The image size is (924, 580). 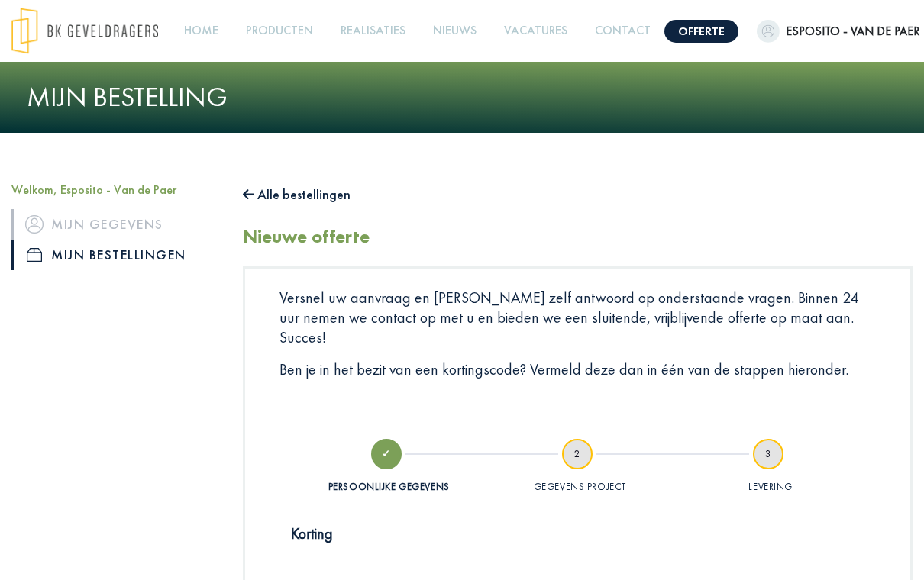 What do you see at coordinates (115, 189) in the screenshot?
I see `h5: Welkom, Esposito - Van de Paer` at bounding box center [115, 189].